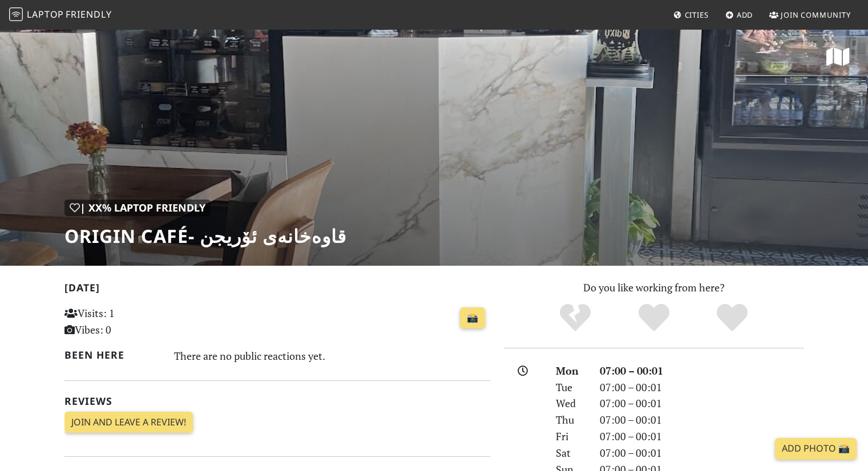 This screenshot has height=471, width=868. What do you see at coordinates (575, 318) in the screenshot?
I see `div: No` at bounding box center [575, 318].